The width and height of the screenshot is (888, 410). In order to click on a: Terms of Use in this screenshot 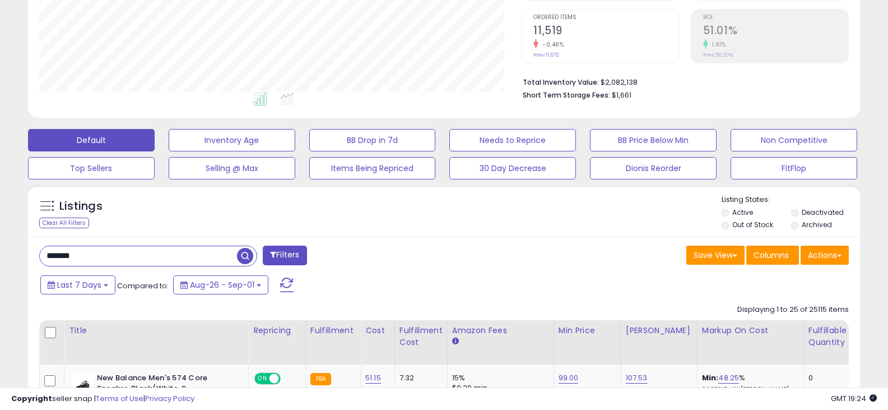, I will do `click(119, 398)`.